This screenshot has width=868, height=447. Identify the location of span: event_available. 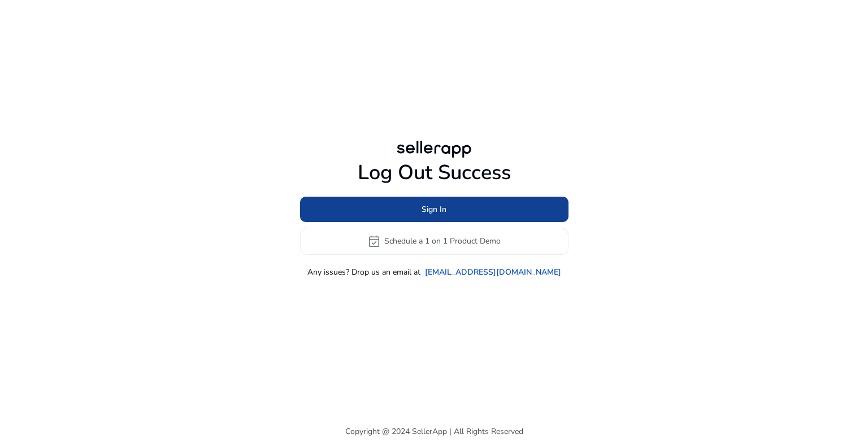
(374, 241).